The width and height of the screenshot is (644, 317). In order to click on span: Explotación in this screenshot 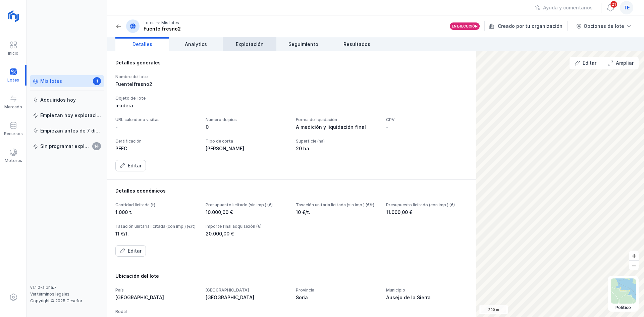, I will do `click(250, 44)`.